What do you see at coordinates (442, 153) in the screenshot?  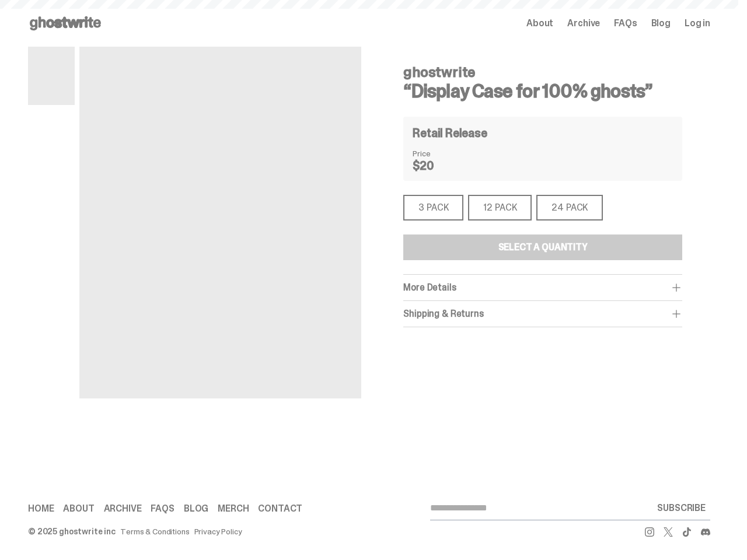 I see `dt: Price` at bounding box center [442, 153].